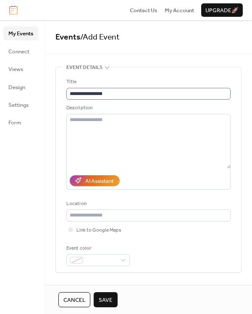 Image resolution: width=252 pixels, height=314 pixels. Describe the element at coordinates (74, 300) in the screenshot. I see `a: Cancel` at that location.